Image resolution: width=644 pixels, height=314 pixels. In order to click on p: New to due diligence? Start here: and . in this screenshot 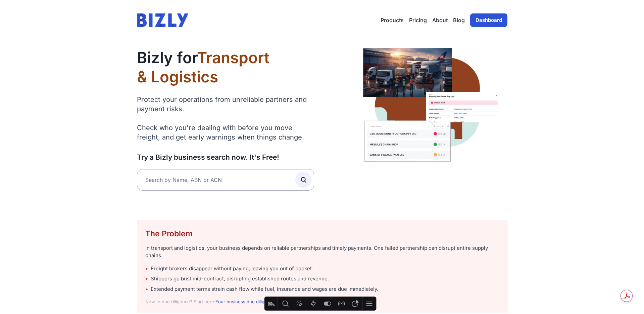, I will do `click(322, 302)`.